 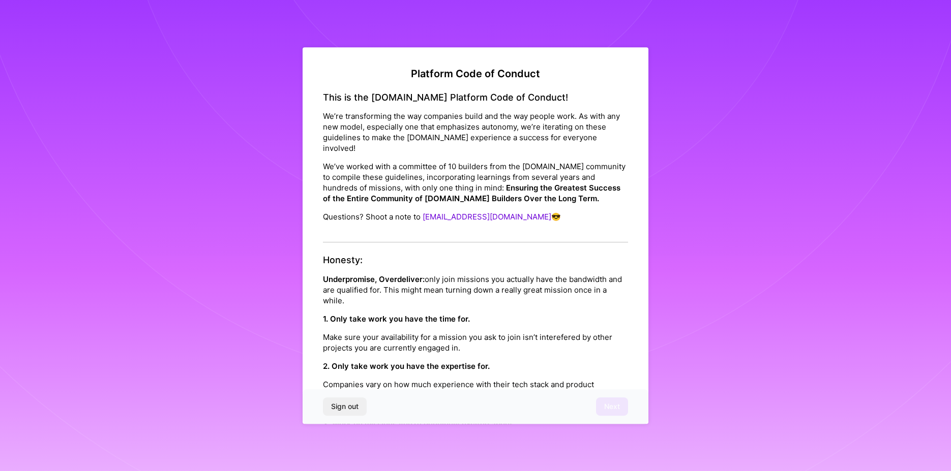 What do you see at coordinates (475, 132) in the screenshot?
I see `p: We’re transforming the way companies build and the way people work. As with any new model, especi...` at bounding box center [475, 132].